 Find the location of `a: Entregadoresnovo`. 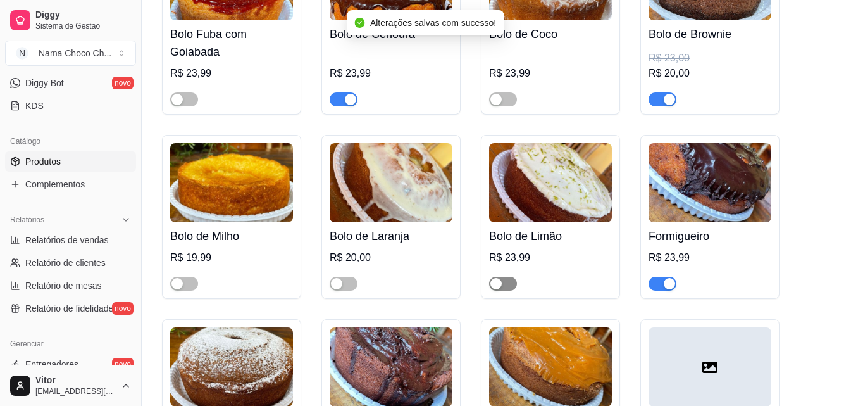

a: Entregadoresnovo is located at coordinates (70, 364).